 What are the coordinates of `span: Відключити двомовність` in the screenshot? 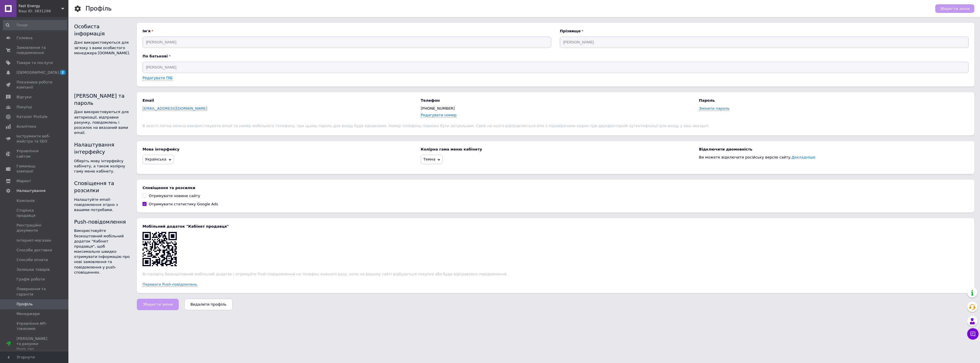 It's located at (726, 149).